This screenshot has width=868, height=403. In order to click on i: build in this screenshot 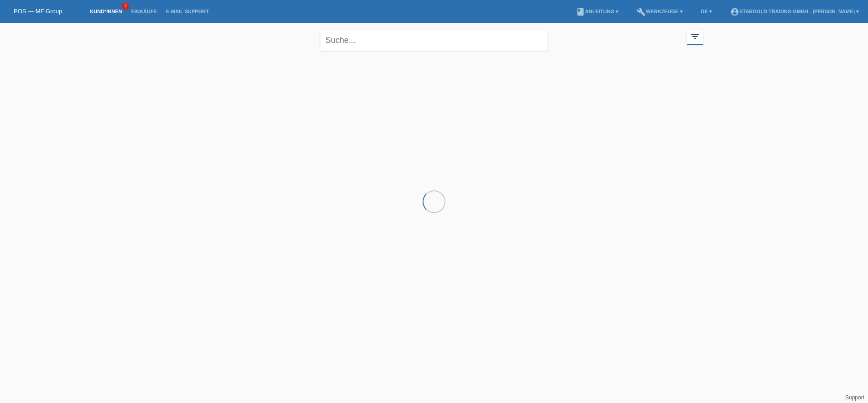, I will do `click(641, 12)`.